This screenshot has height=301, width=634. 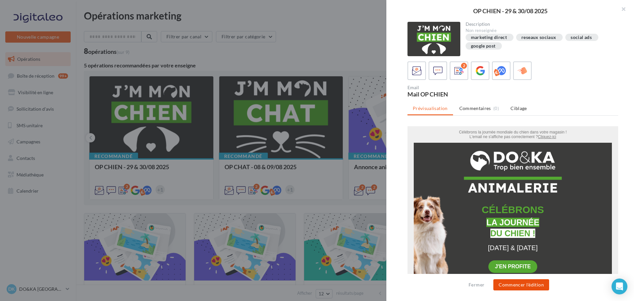 I want to click on u: Cliquez-ici, so click(x=139, y=11).